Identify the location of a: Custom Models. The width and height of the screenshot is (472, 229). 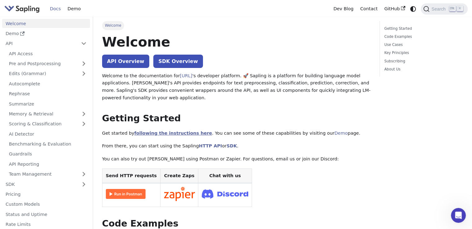
(46, 204).